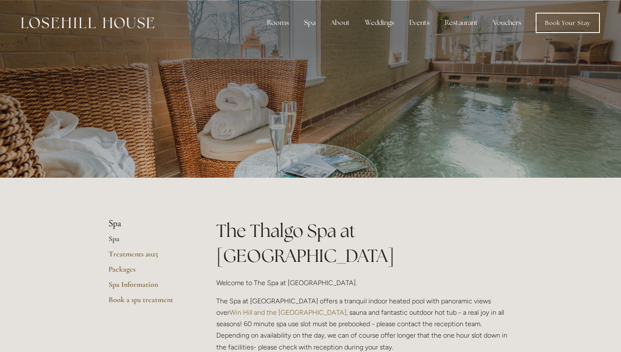  Describe the element at coordinates (310, 23) in the screenshot. I see `div: Spa` at that location.